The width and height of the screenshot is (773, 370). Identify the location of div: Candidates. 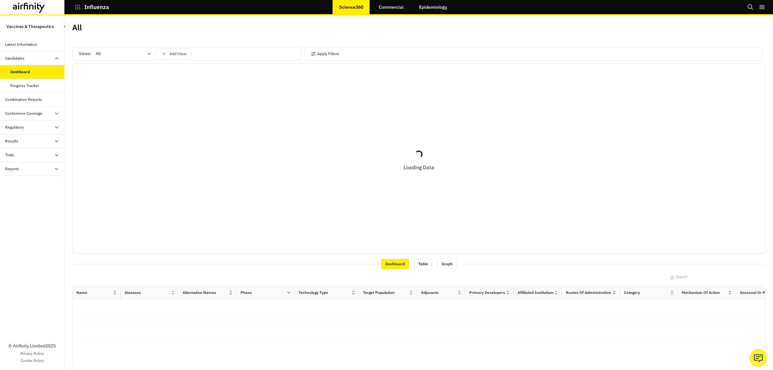
(15, 58).